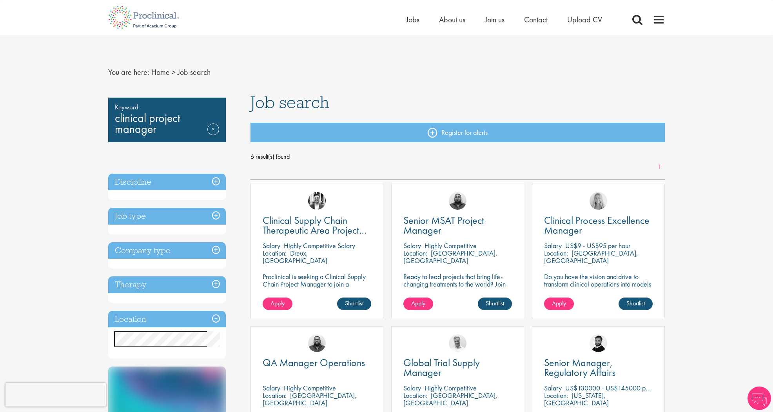  What do you see at coordinates (319, 245) in the screenshot?
I see `p: Highly Competitive Salary` at bounding box center [319, 245].